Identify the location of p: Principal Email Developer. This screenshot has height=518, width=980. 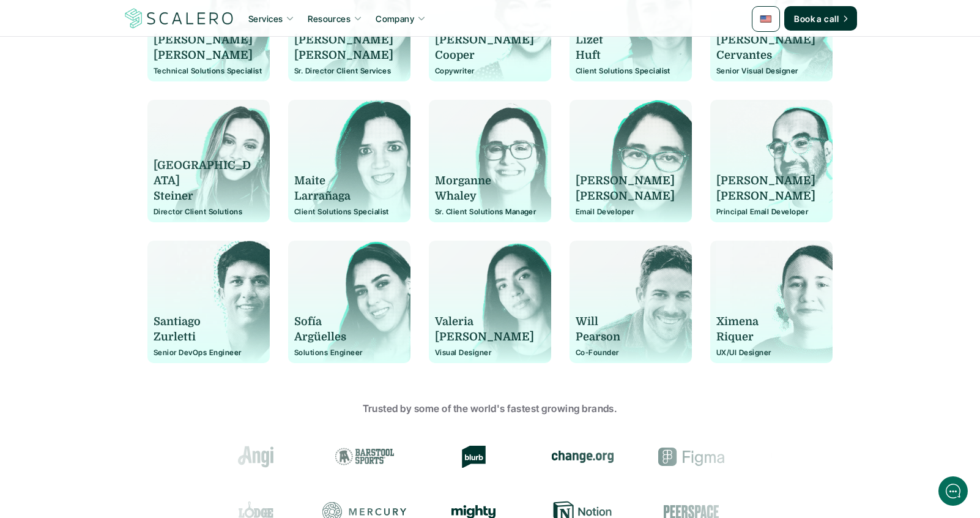
(772, 212).